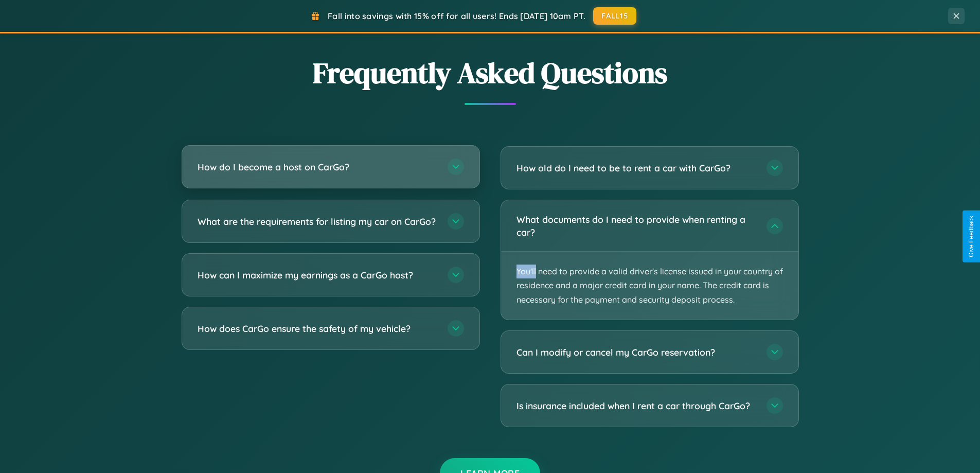  What do you see at coordinates (637, 353) in the screenshot?
I see `h3: Can I modify or cancel my CarGo reservation?` at bounding box center [637, 353].